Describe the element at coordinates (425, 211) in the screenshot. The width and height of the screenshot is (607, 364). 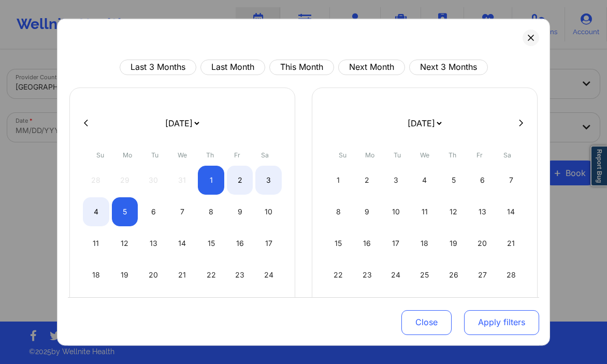
I see `div: Wed Feb 11 2026` at that location.